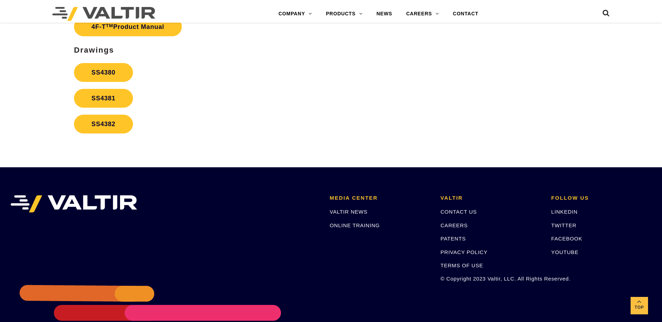 The height and width of the screenshot is (322, 662). Describe the element at coordinates (295, 14) in the screenshot. I see `a: COMPANY` at that location.